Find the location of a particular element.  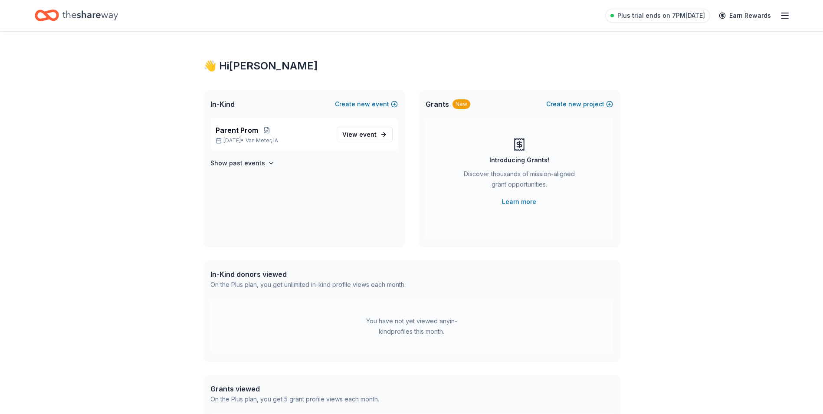

a: Learn more is located at coordinates (519, 202).